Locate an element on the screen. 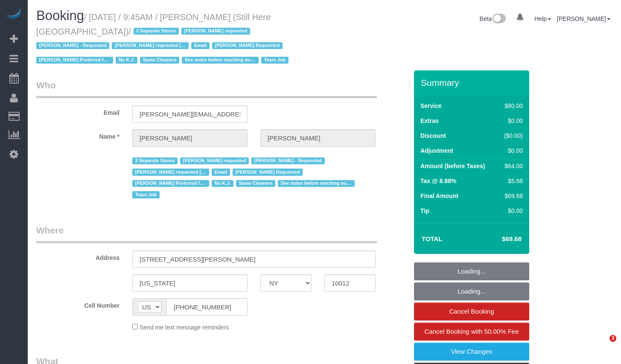  a: Help is located at coordinates (543, 19).